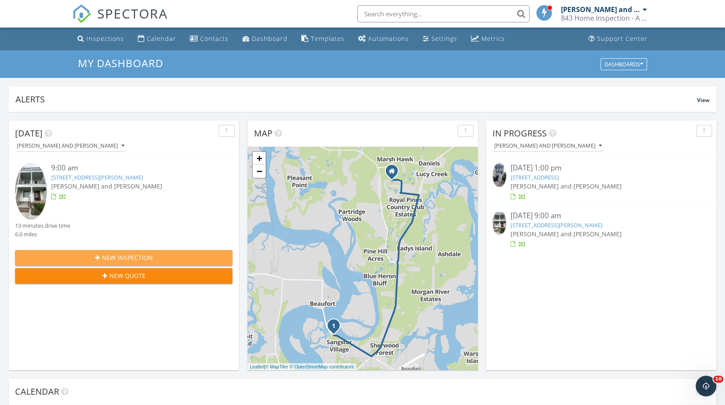 The width and height of the screenshot is (725, 405). I want to click on span: View, so click(703, 100).